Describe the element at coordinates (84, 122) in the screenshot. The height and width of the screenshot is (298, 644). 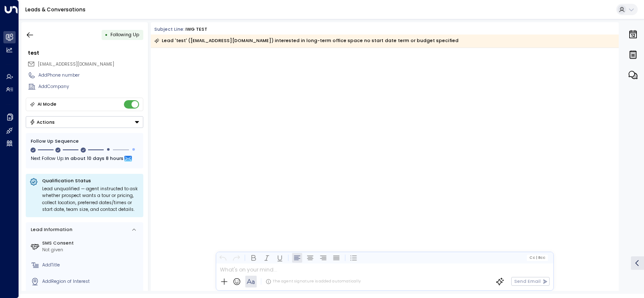
I see `div: Button group with a nested menu` at that location.